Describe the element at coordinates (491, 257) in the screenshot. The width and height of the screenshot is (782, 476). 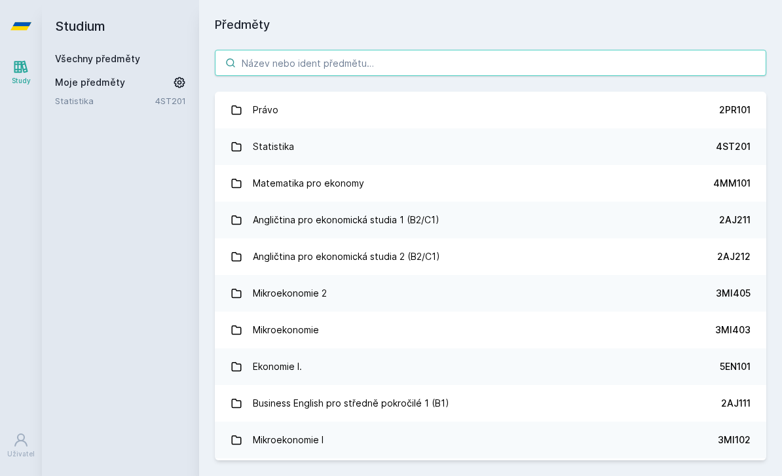
I see `a: Angličtina pro ekonomická studia 2 (B2/C1) 2AJ212` at that location.